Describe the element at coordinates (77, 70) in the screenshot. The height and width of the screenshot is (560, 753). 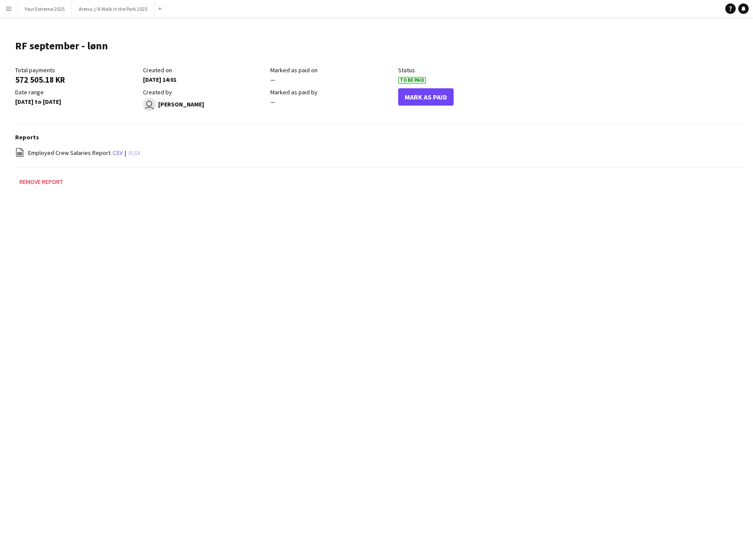
I see `div: Total payments` at that location.